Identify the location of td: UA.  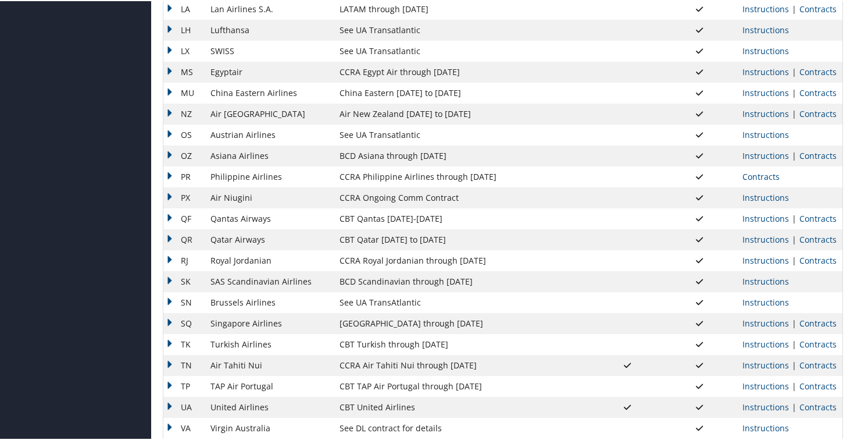
(184, 406).